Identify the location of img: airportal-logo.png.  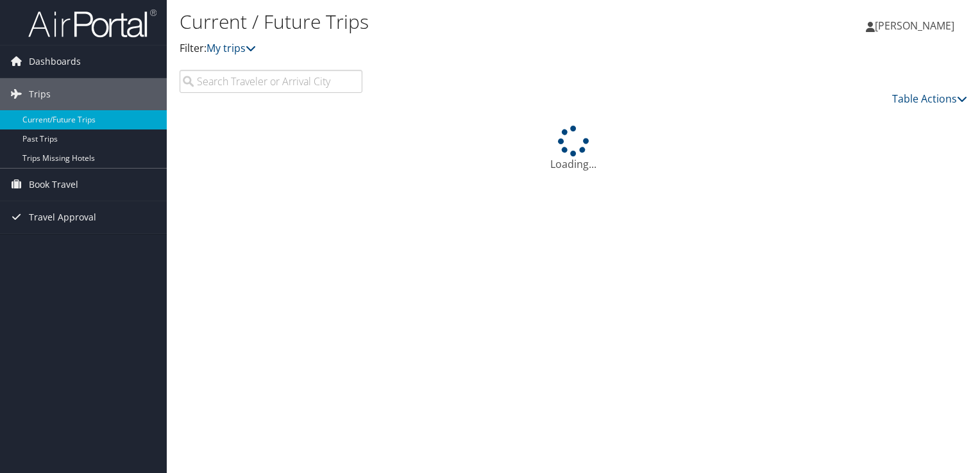
(92, 23).